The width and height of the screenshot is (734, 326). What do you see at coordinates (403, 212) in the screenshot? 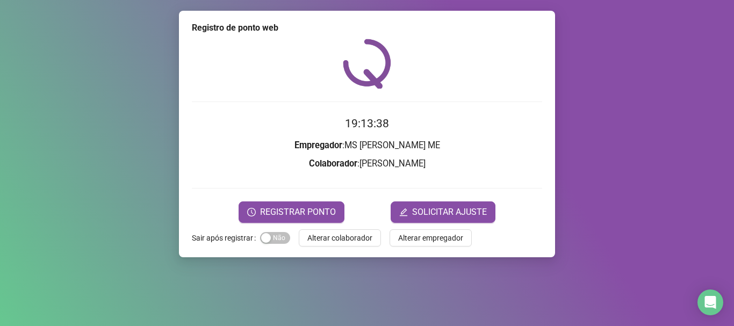
I see `span: edit` at bounding box center [403, 212].